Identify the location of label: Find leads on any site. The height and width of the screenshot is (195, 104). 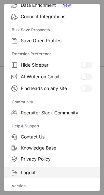
(52, 89).